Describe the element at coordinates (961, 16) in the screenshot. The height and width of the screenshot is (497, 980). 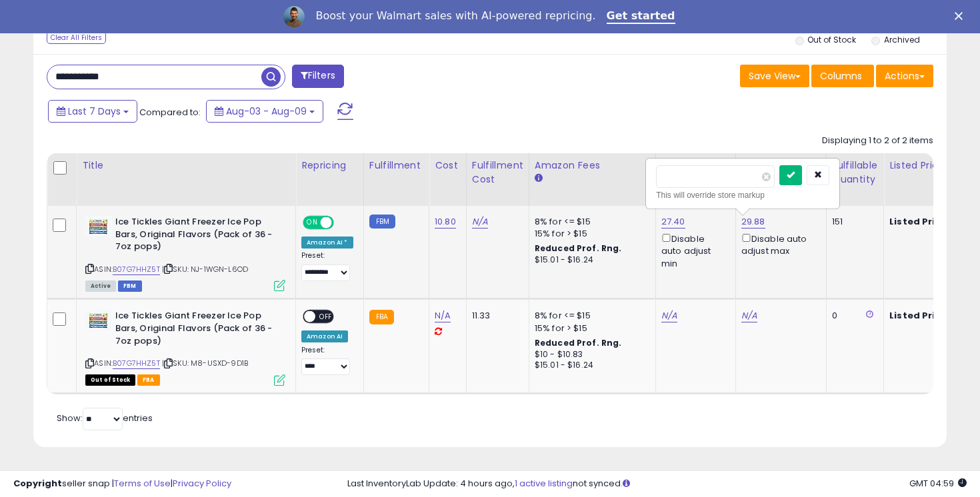
I see `div: Close` at that location.